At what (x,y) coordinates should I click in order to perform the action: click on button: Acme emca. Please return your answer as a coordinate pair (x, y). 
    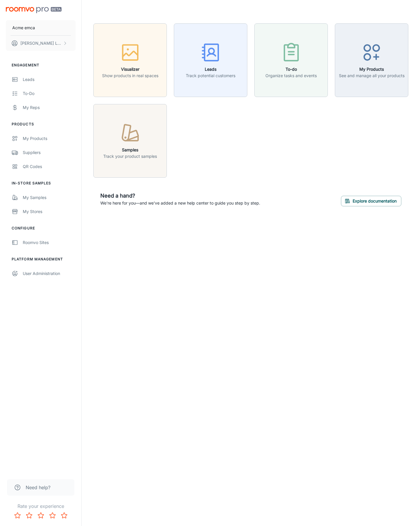
    Looking at the image, I should click on (41, 27).